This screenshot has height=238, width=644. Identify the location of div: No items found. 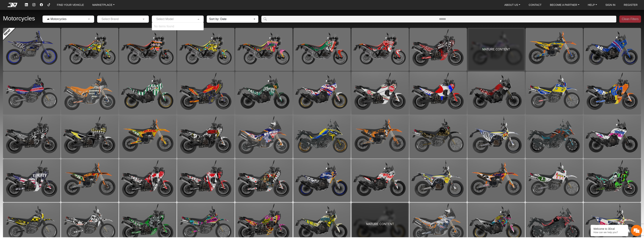
(178, 27).